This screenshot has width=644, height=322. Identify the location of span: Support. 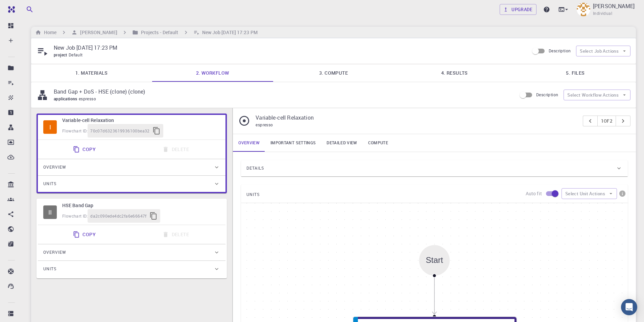
(26, 8).